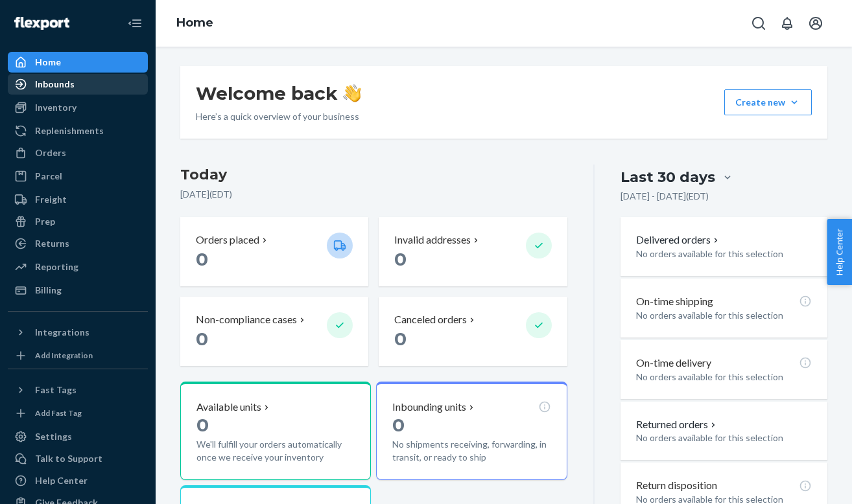 Image resolution: width=852 pixels, height=504 pixels. What do you see at coordinates (78, 414) in the screenshot?
I see `a: Add Fast Tag` at bounding box center [78, 414].